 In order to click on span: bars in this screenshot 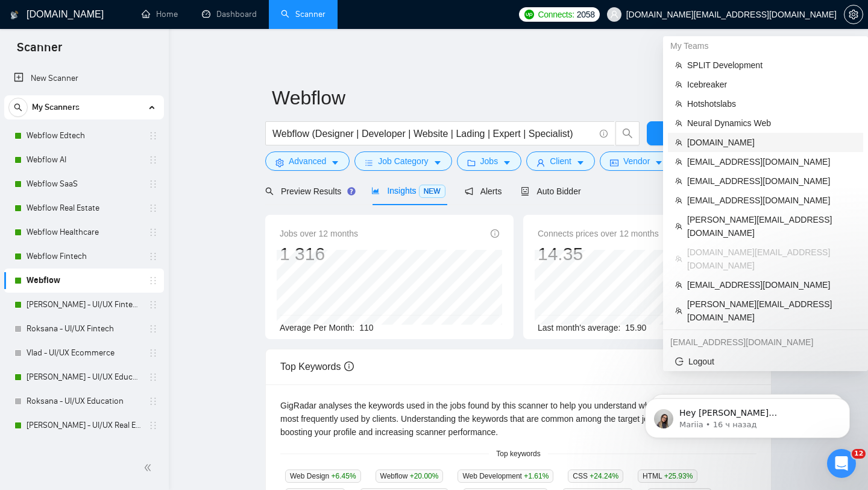, I will do `click(369, 163)`.